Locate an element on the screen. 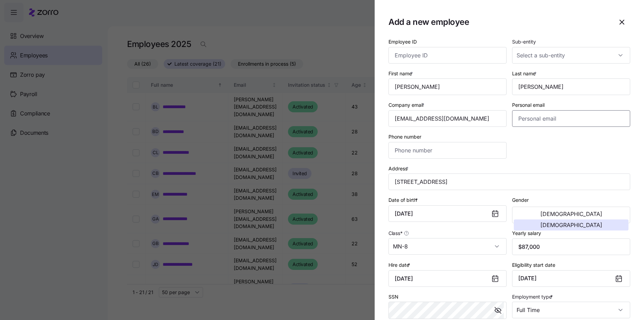 This screenshot has width=644, height=320. label: Last name is located at coordinates (525, 73).